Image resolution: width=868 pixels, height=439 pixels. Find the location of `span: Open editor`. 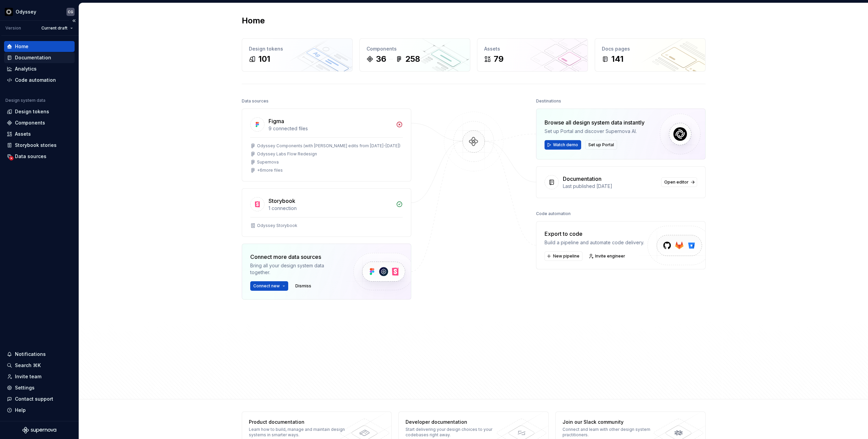

span: Open editor is located at coordinates (676, 182).